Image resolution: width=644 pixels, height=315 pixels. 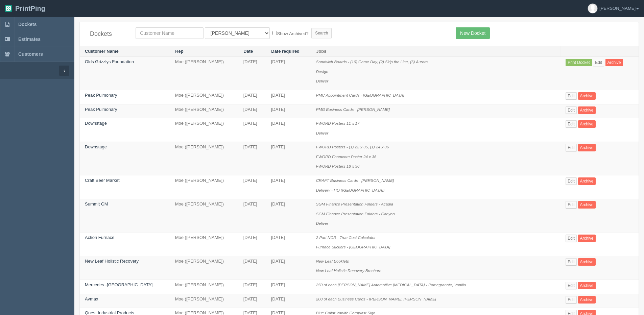 I want to click on i: Sandwich Boards - (10) Game Day, (2) Skip the Line, (6) Aurora, so click(x=372, y=62).